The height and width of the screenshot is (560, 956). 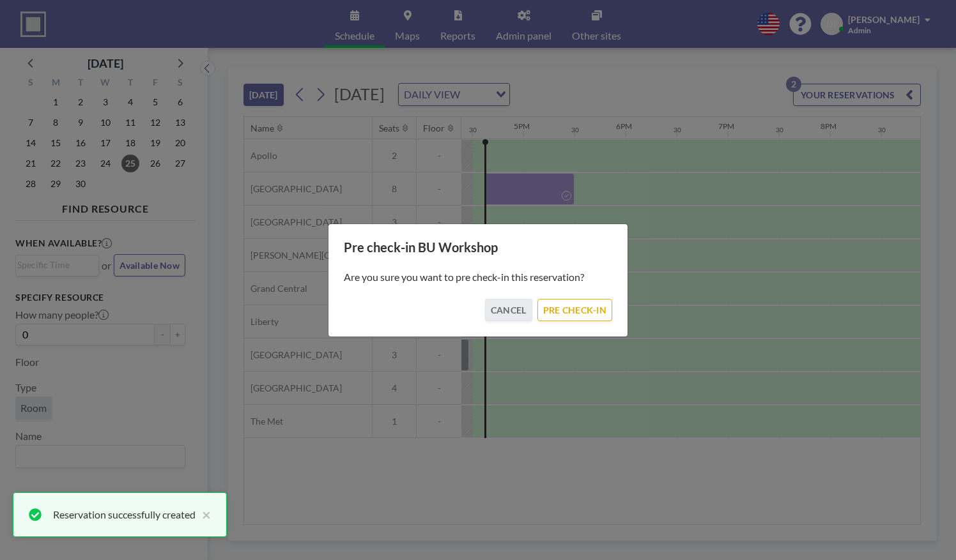 What do you see at coordinates (478, 247) in the screenshot?
I see `h3: Pre check-in BU Workshop` at bounding box center [478, 247].